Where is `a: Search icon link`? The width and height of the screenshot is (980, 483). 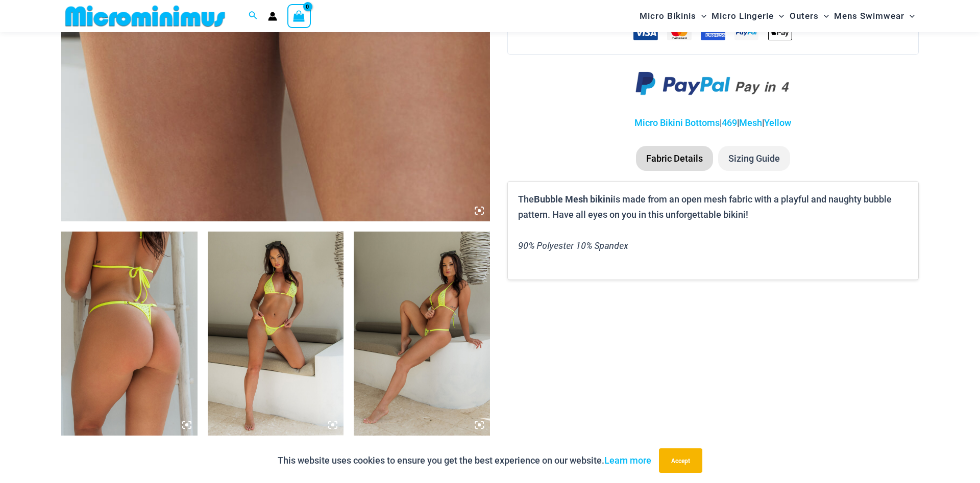 a: Search icon link is located at coordinates (253, 16).